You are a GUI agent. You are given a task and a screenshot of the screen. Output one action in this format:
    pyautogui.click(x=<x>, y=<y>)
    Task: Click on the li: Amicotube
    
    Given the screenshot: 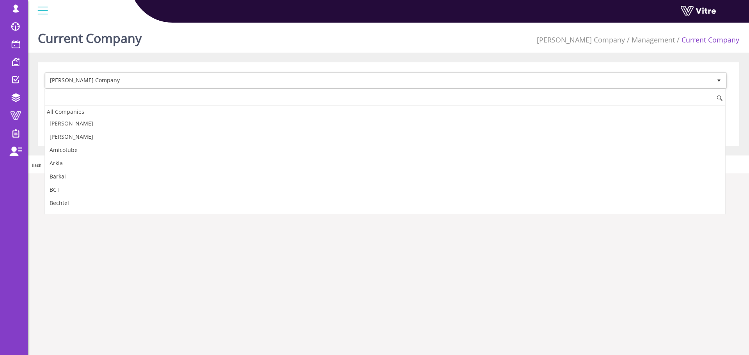 What is the action you would take?
    pyautogui.click(x=385, y=150)
    